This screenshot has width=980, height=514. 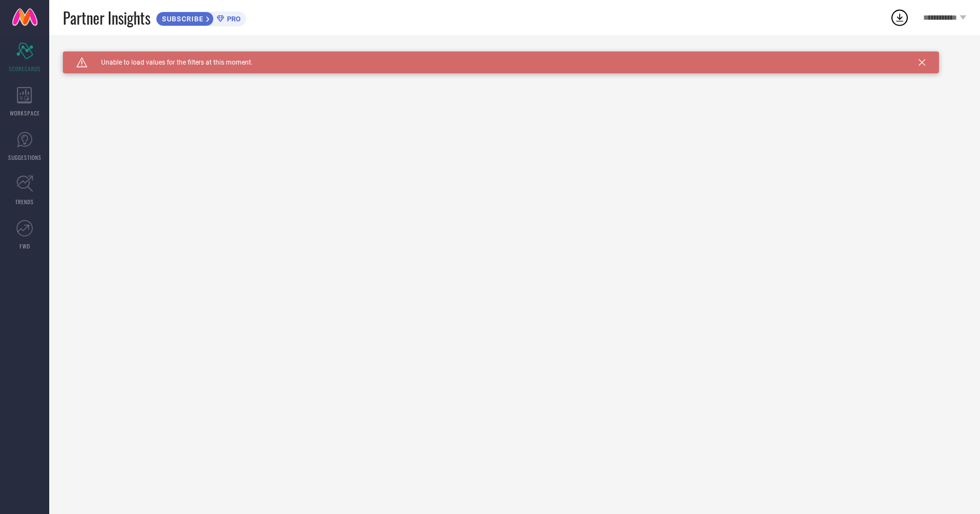 I want to click on span: Partner Insights, so click(x=106, y=18).